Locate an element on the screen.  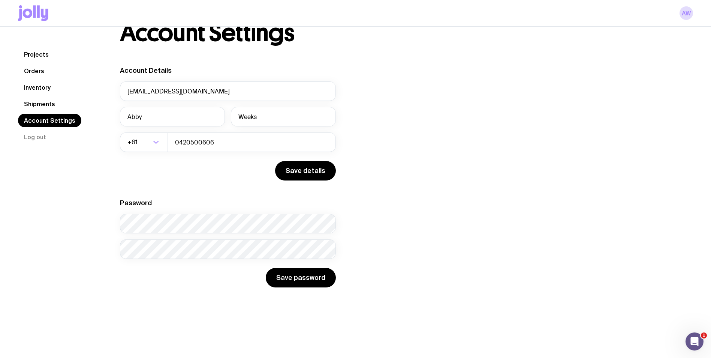
button: Log out is located at coordinates (35, 137).